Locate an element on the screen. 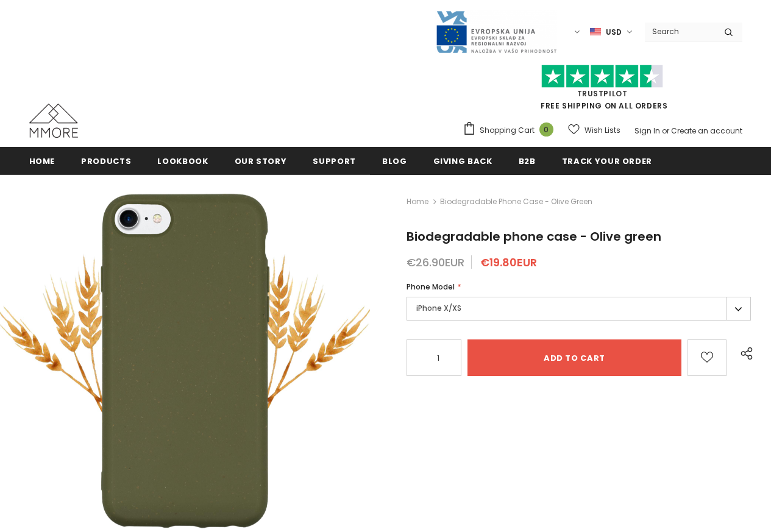 Image resolution: width=771 pixels, height=532 pixels. a: Giving back is located at coordinates (462, 160).